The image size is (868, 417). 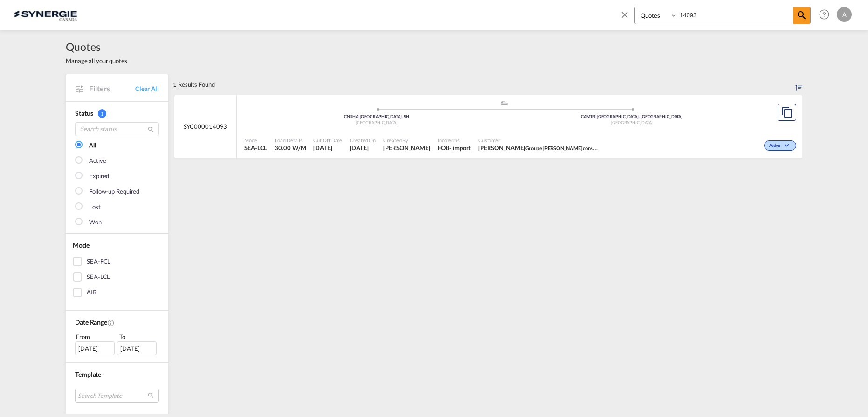 What do you see at coordinates (98, 277) in the screenshot?
I see `div: SEA-LCL` at bounding box center [98, 277].